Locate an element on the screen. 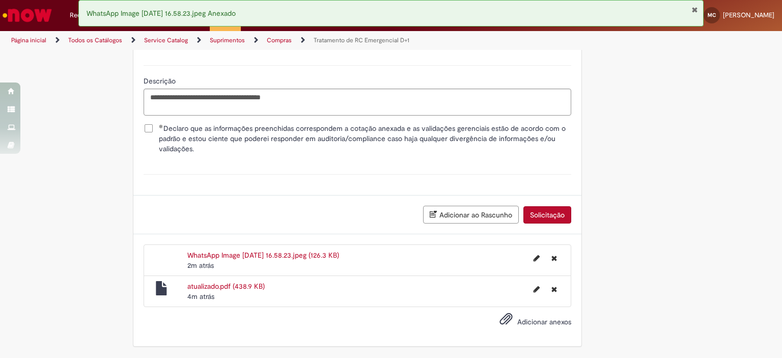 The width and height of the screenshot is (782, 358). time: 28/08/2025 16:57:09 is located at coordinates (201, 296).